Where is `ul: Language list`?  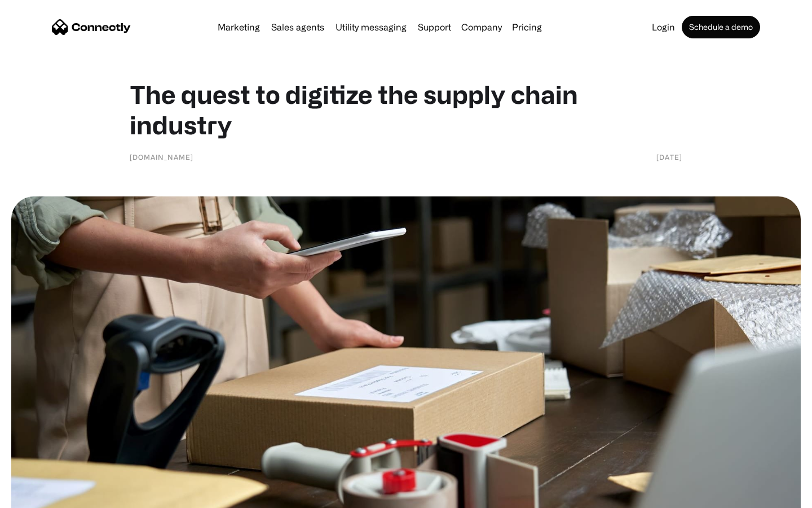
ul: Language list is located at coordinates (45, 496).